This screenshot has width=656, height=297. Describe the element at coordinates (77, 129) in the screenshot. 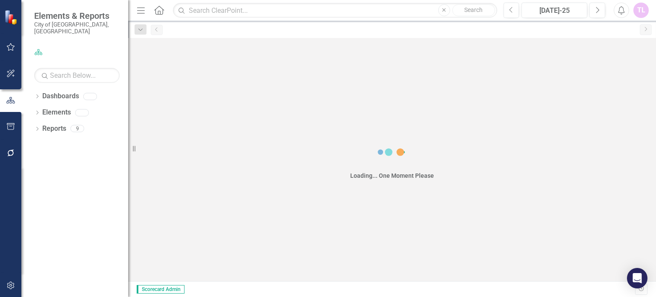

I see `div: 9` at that location.